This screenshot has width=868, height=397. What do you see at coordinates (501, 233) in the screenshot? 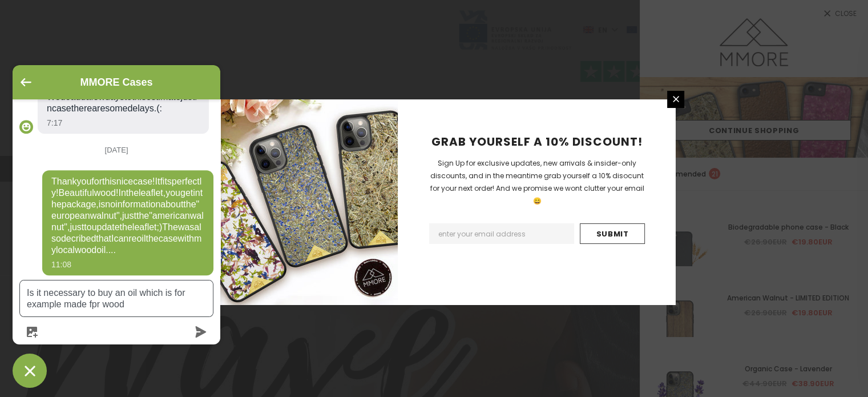
I see `input: Email Address` at bounding box center [501, 233].